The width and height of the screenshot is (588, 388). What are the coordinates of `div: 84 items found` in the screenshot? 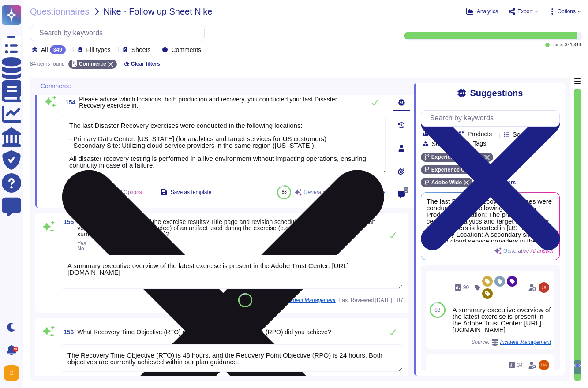 It's located at (47, 64).